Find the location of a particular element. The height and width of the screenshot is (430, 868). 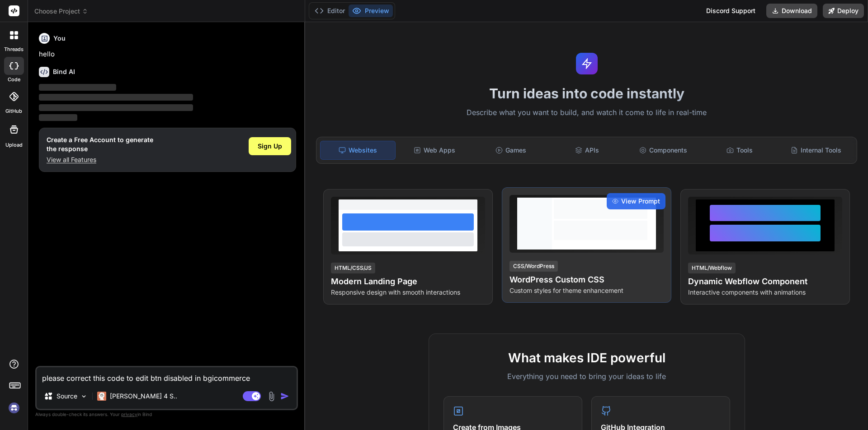

p: View all Features is located at coordinates (100, 160).